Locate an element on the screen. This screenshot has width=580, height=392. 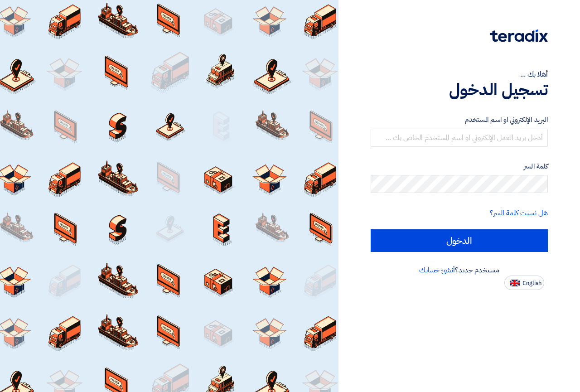
a: أنشئ حسابك is located at coordinates (437, 270).